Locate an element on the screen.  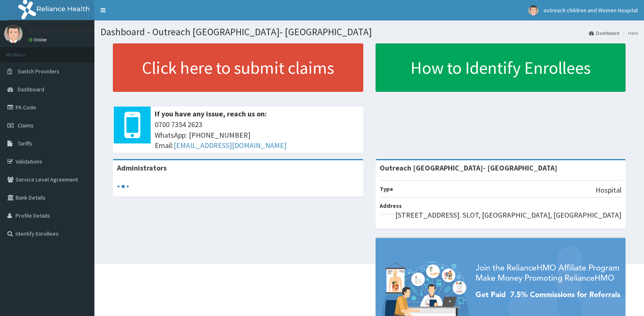
p: Hospital is located at coordinates (608, 190).